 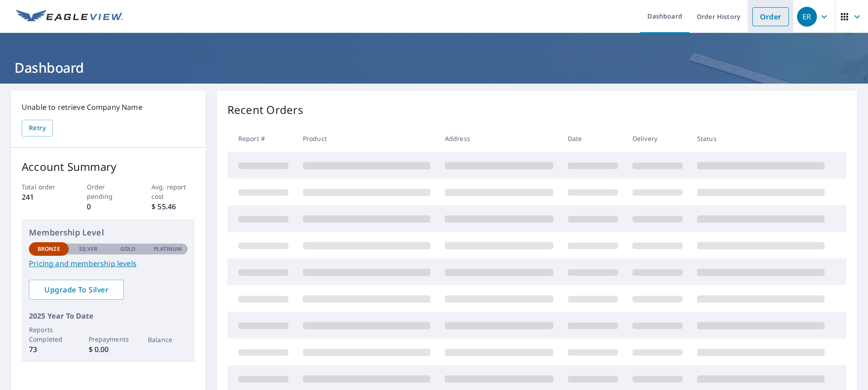 What do you see at coordinates (49, 335) in the screenshot?
I see `p: Reports Completed` at bounding box center [49, 335].